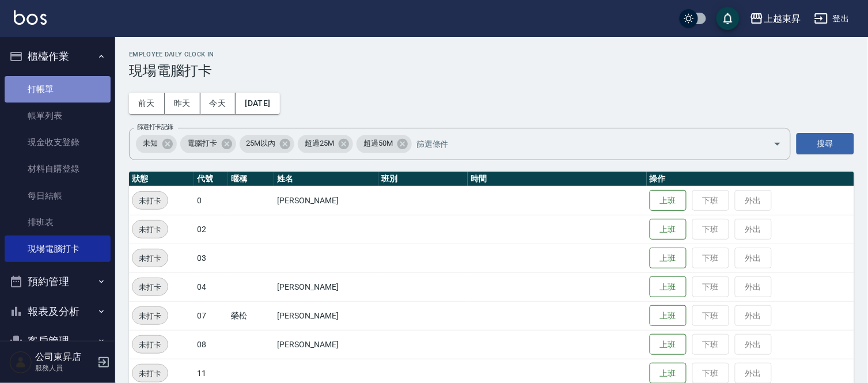  What do you see at coordinates (826, 144) in the screenshot?
I see `button: 搜尋` at bounding box center [826, 144].